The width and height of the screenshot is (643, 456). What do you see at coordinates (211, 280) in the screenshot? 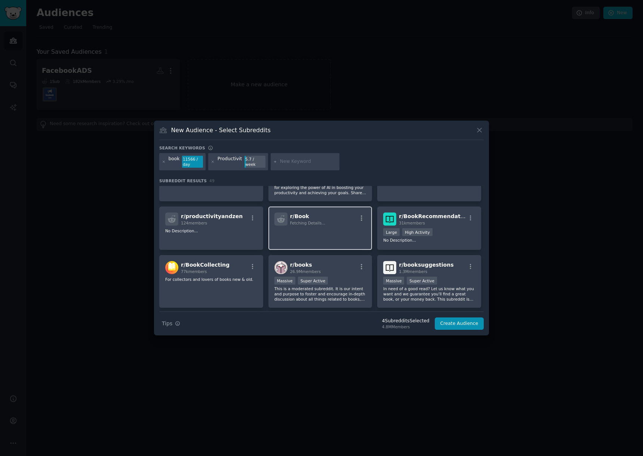
I see `p: For collectors and lovers of books new & old.` at bounding box center [211, 280].